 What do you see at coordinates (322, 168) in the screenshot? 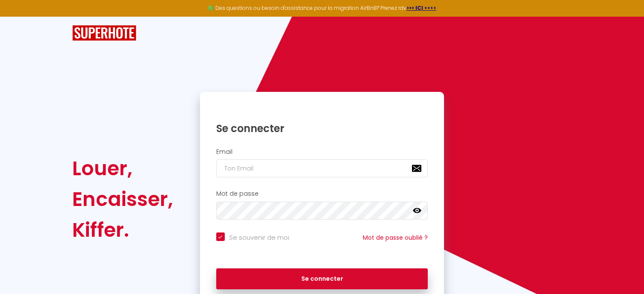
I see `input: Ton Email` at bounding box center [322, 168].